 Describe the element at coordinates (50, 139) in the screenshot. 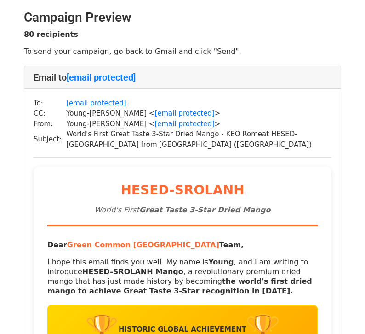

I see `td: Subject:` at that location.